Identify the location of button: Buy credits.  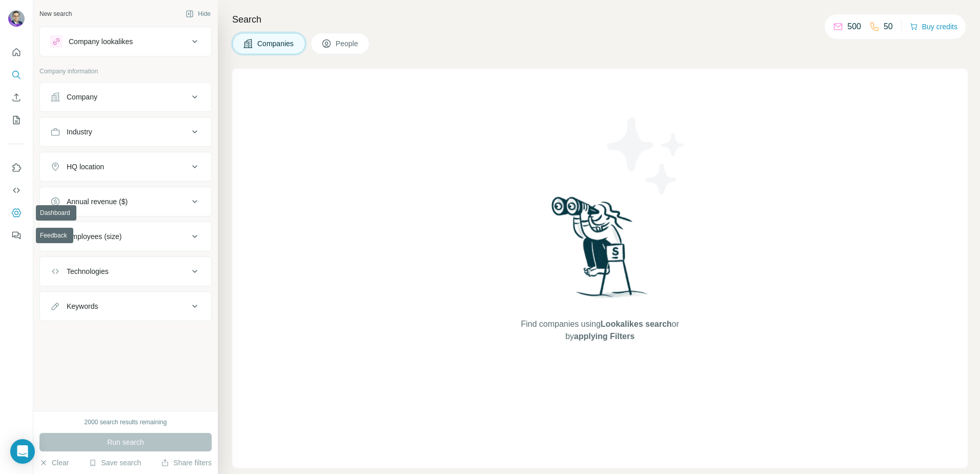
(934, 26).